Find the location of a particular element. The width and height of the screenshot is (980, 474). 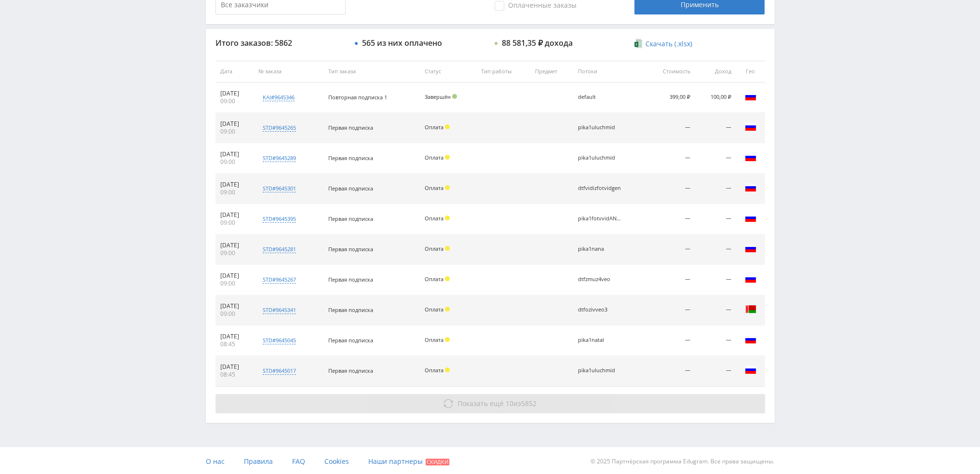

div: dtfzmuz4veo is located at coordinates (600, 279).